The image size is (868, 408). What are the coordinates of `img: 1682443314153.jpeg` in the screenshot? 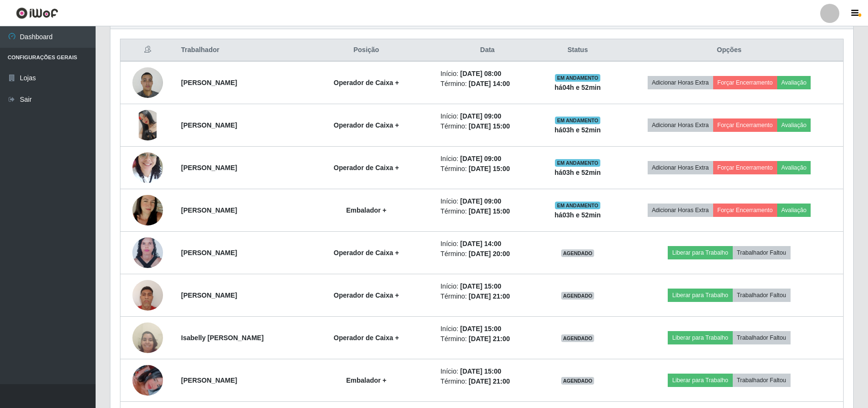 It's located at (148, 210).